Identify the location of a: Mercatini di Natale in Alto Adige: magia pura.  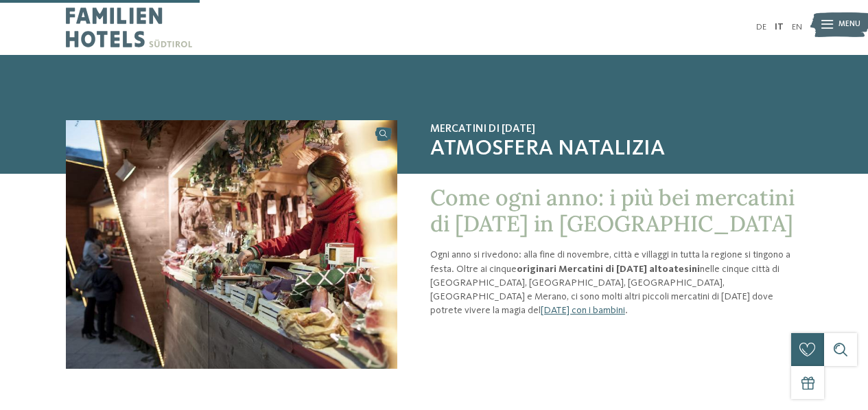
(231, 244).